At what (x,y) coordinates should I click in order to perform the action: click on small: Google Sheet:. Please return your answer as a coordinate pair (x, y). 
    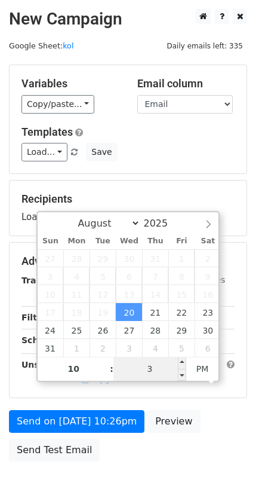
    Looking at the image, I should click on (41, 45).